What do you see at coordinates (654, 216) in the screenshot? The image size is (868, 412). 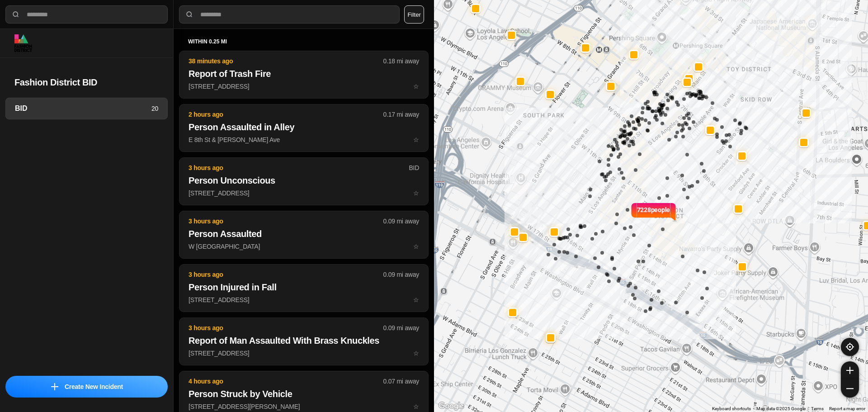 I see `p: 7228 people` at bounding box center [654, 216].